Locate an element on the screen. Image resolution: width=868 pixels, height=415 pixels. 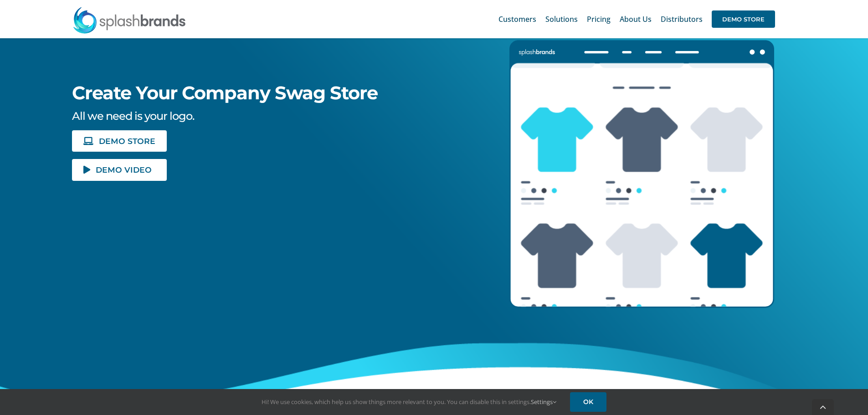
span: About Us is located at coordinates (636, 19).